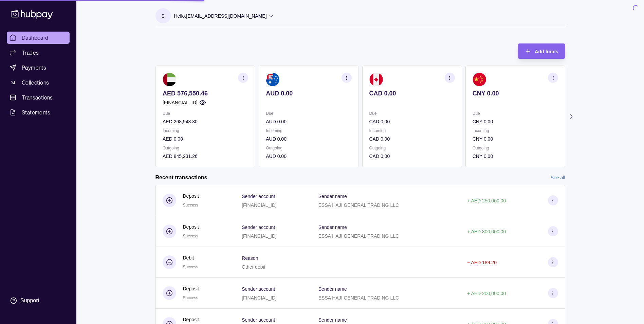  Describe the element at coordinates (487, 201) in the screenshot. I see `p: + AED 250,000.00` at that location.